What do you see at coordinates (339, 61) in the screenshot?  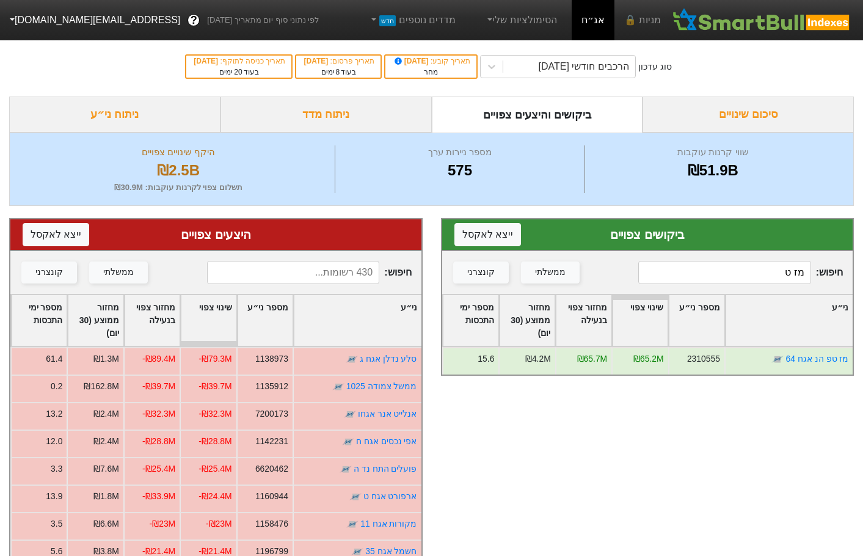 I see `div: תאריך פרסום :` at bounding box center [339, 61].